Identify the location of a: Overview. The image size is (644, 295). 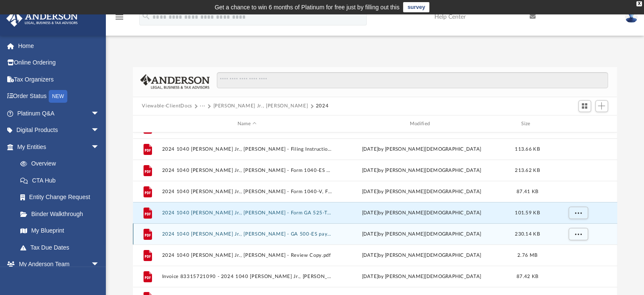
(62, 163).